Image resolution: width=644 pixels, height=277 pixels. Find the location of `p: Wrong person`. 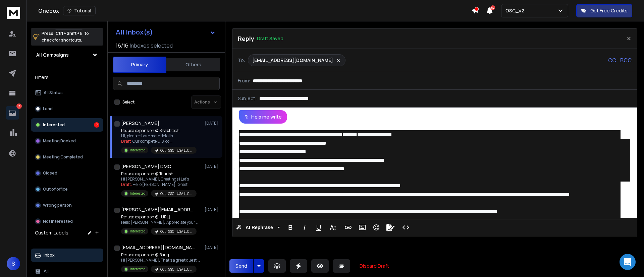

p: Wrong person is located at coordinates (58, 205).